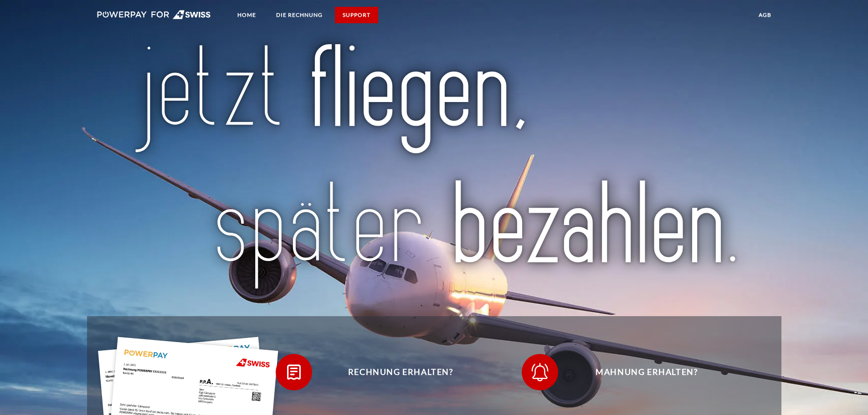 Image resolution: width=868 pixels, height=415 pixels. I want to click on a: agb, so click(765, 15).